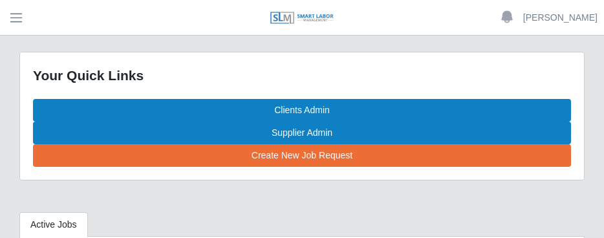  I want to click on a: Active Jobs, so click(54, 224).